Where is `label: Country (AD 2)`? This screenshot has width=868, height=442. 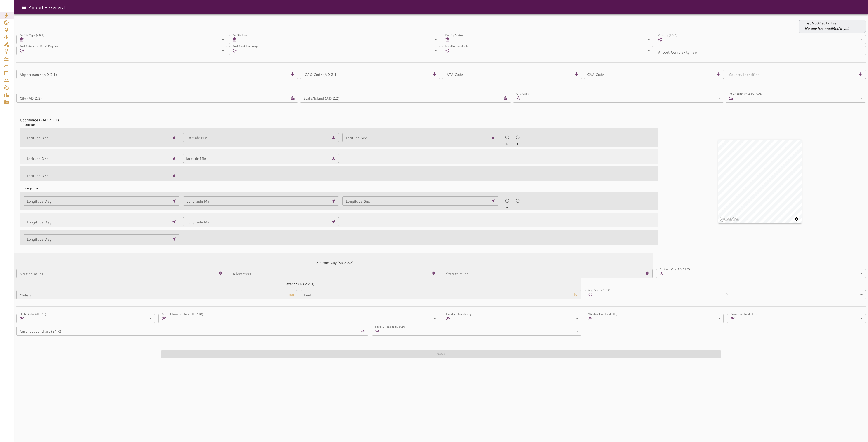
label: Country (AD 2) is located at coordinates (668, 35).